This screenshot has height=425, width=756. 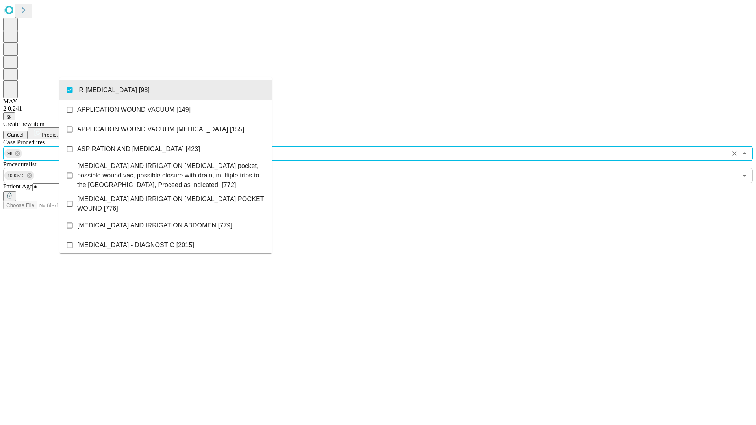 I want to click on span: Patient Age, so click(x=18, y=186).